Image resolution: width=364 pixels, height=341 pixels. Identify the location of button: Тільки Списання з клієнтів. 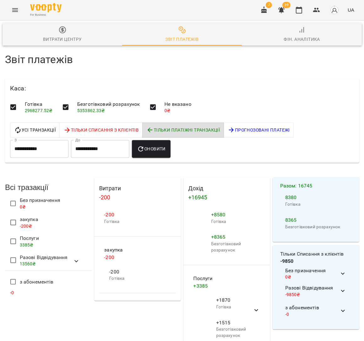
(101, 130).